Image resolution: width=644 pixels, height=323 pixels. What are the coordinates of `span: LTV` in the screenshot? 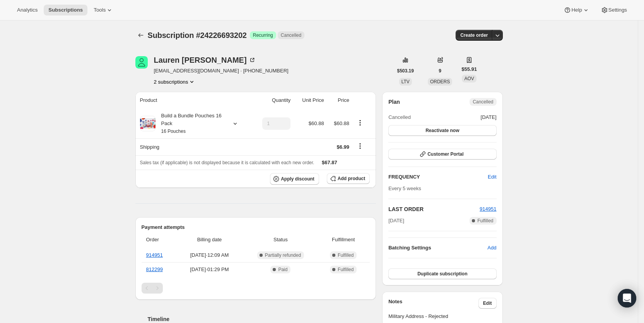 It's located at (405, 82).